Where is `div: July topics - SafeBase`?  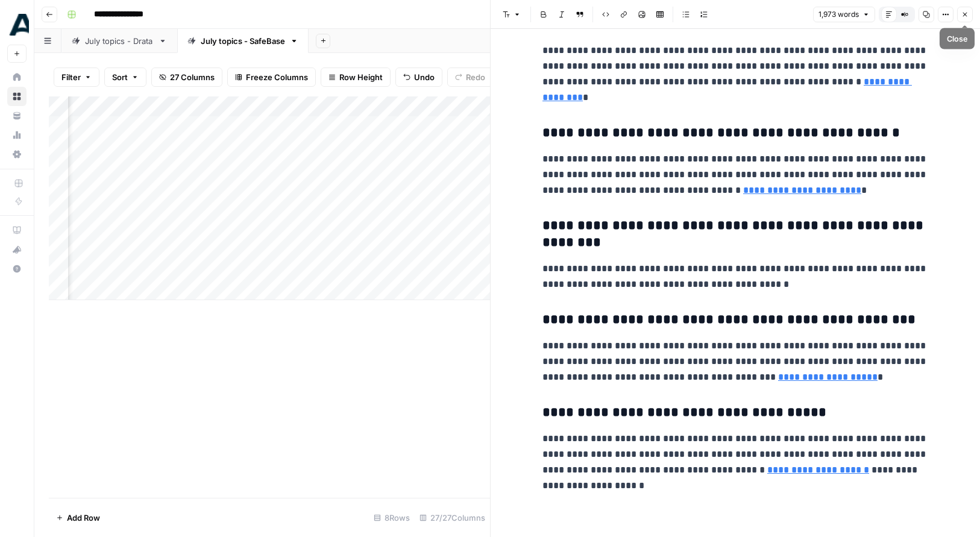
div: July topics - SafeBase is located at coordinates (243, 41).